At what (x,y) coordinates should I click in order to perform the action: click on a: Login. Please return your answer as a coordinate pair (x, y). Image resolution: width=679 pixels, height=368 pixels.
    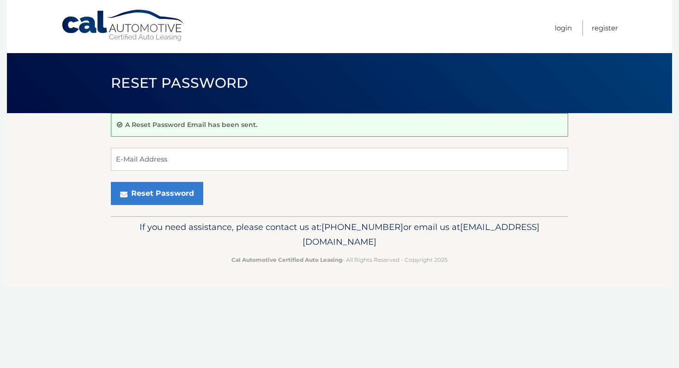
    Looking at the image, I should click on (563, 28).